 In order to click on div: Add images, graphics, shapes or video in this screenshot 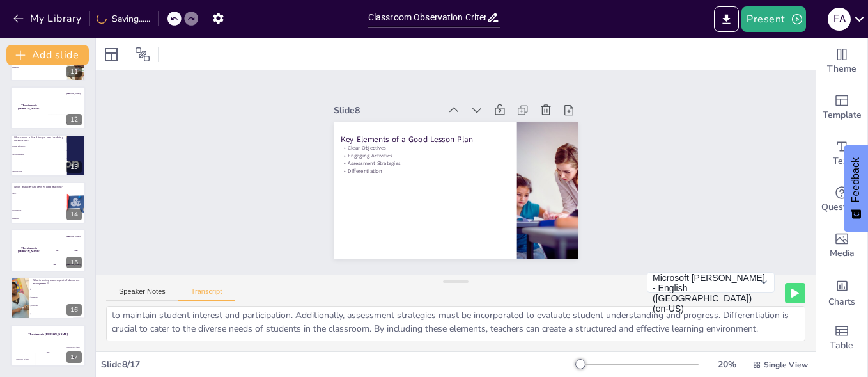, I will do `click(842, 246)`.